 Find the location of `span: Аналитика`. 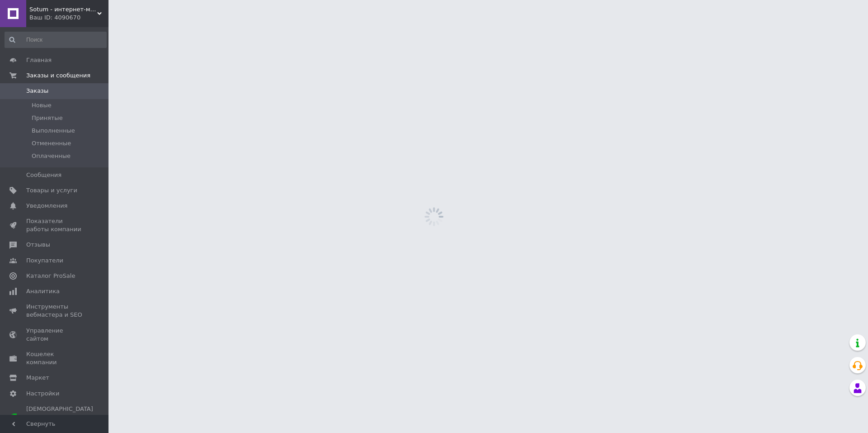

span: Аналитика is located at coordinates (43, 291).